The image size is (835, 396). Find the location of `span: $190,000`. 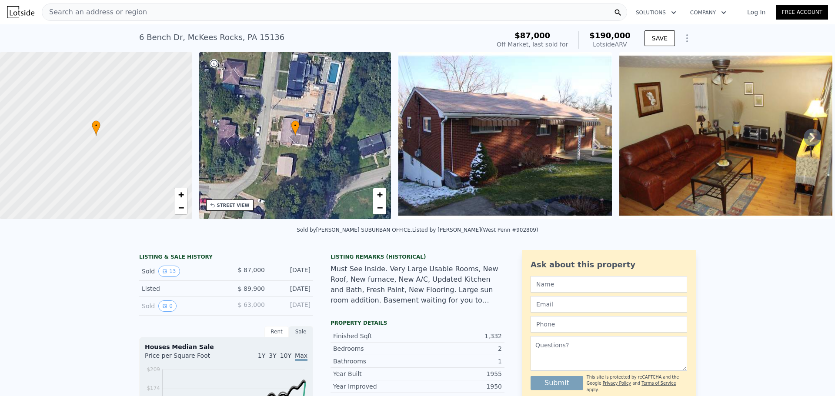

span: $190,000 is located at coordinates (610, 35).